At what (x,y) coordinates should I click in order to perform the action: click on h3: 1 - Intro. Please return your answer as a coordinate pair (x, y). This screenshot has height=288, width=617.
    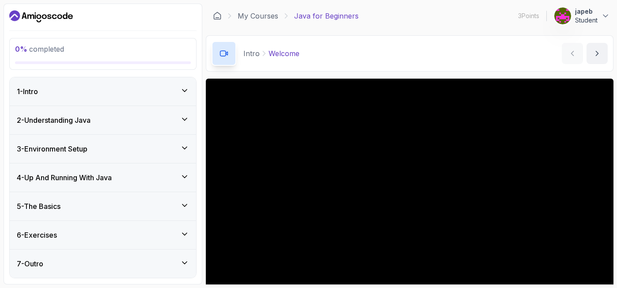
    Looking at the image, I should click on (27, 91).